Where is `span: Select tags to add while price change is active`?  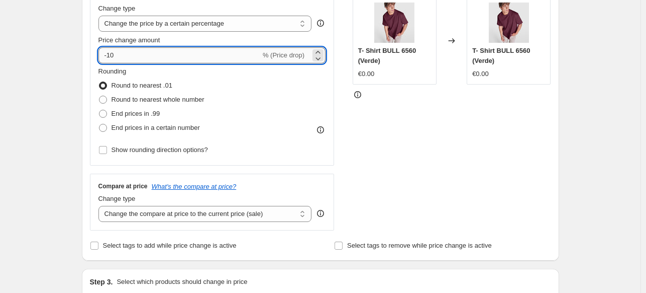
span: Select tags to add while price change is active is located at coordinates (170, 245).